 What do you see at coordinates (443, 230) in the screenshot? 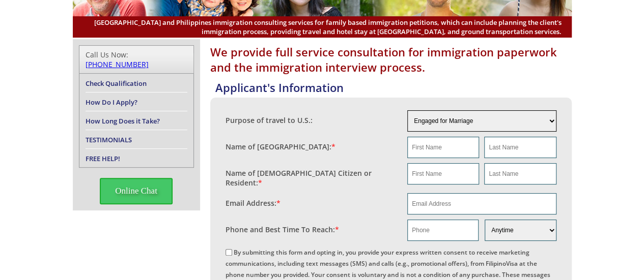
I see `input: Phone` at bounding box center [443, 230].